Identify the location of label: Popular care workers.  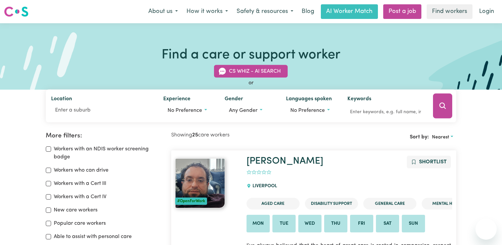
(80, 223).